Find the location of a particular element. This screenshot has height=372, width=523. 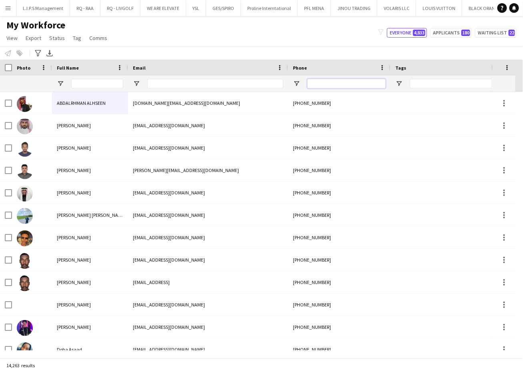

span: Photo is located at coordinates (24, 68).